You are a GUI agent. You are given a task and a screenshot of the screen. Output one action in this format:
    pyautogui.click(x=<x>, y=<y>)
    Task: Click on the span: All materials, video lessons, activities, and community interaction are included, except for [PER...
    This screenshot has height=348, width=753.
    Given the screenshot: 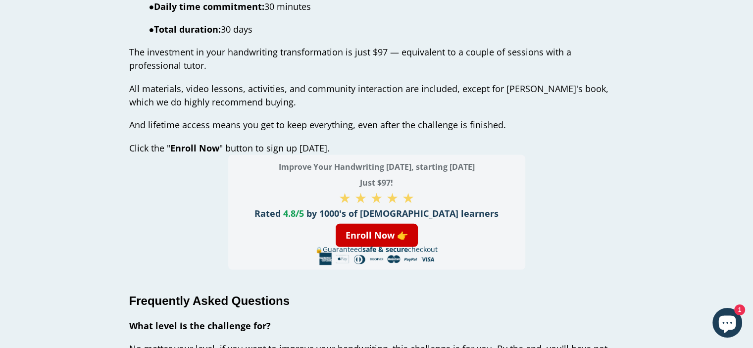 What is the action you would take?
    pyautogui.click(x=369, y=95)
    